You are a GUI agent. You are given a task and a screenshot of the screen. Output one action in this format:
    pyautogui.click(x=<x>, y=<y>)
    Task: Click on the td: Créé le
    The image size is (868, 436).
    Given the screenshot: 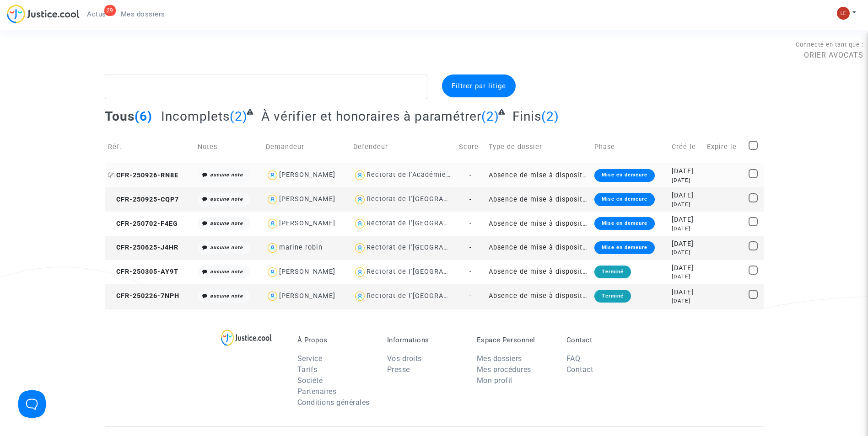 What is the action you would take?
    pyautogui.click(x=686, y=146)
    